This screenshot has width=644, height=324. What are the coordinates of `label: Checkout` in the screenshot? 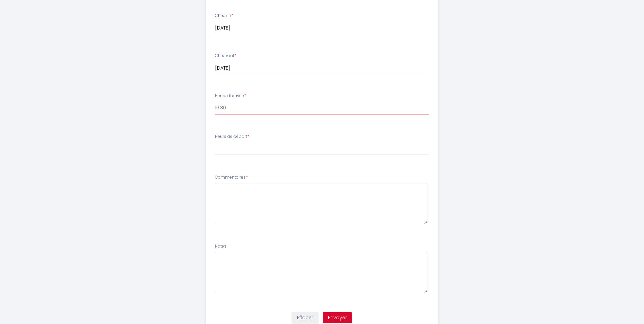 It's located at (225, 55).